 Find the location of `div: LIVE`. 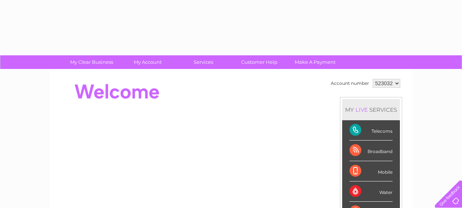

div: LIVE is located at coordinates (362, 109).